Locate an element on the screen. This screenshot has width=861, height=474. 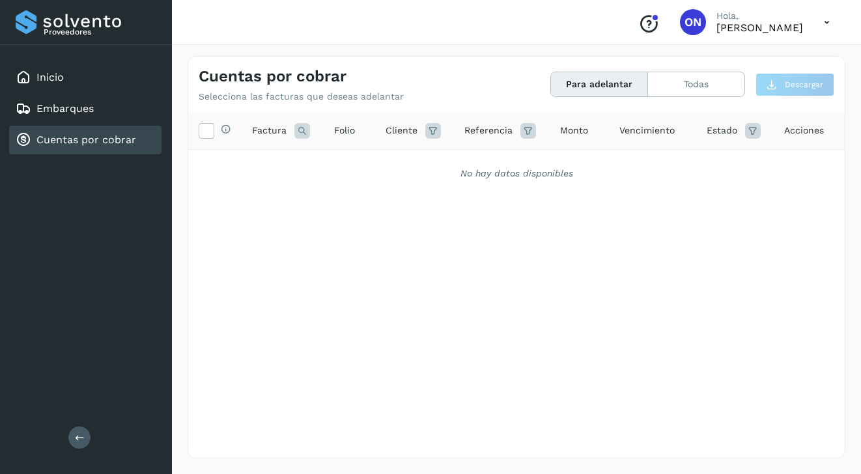
span: Monto is located at coordinates (574, 130).